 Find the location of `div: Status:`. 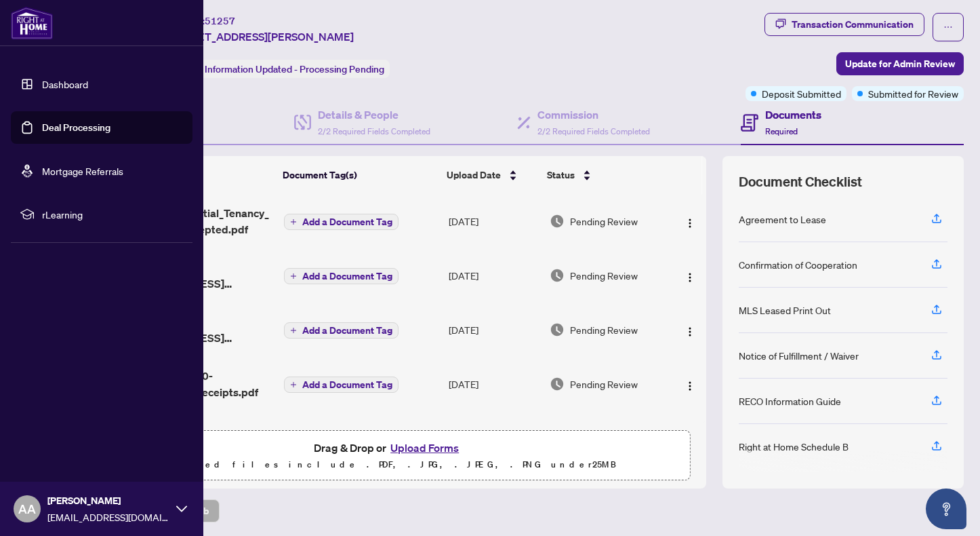

div: Status: is located at coordinates (279, 68).